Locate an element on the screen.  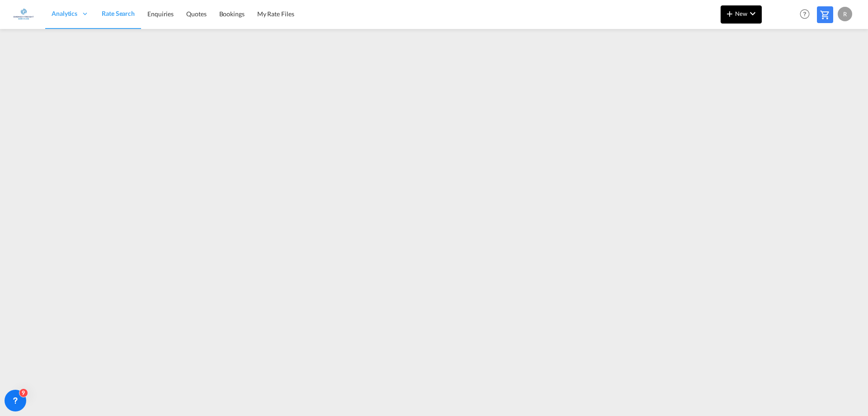
md-icon: icon-plus 400-fg is located at coordinates (730, 14).